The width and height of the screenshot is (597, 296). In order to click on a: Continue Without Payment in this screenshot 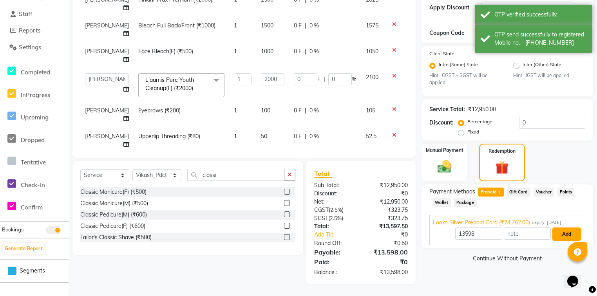, I will do `click(507, 259)`.